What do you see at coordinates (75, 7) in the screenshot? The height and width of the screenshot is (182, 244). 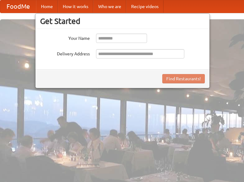 I see `a: How it works` at bounding box center [75, 7].